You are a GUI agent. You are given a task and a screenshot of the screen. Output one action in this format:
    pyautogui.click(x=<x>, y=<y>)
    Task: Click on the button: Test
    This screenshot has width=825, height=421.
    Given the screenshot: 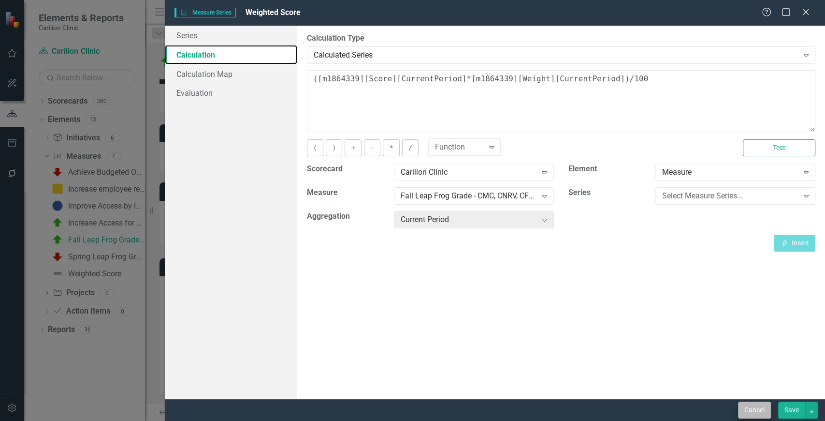 What is the action you would take?
    pyautogui.click(x=779, y=147)
    